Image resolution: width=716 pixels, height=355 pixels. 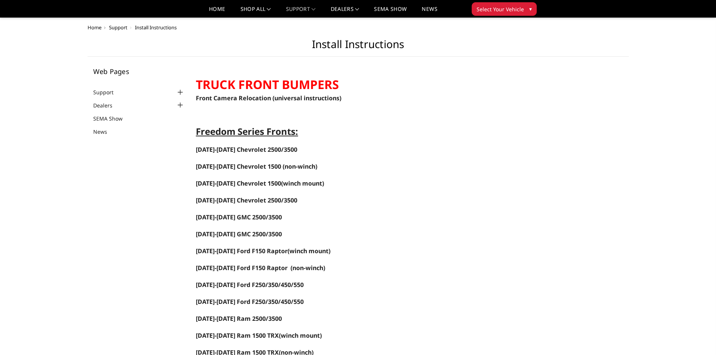 I want to click on h1: Install Instructions, so click(x=358, y=47).